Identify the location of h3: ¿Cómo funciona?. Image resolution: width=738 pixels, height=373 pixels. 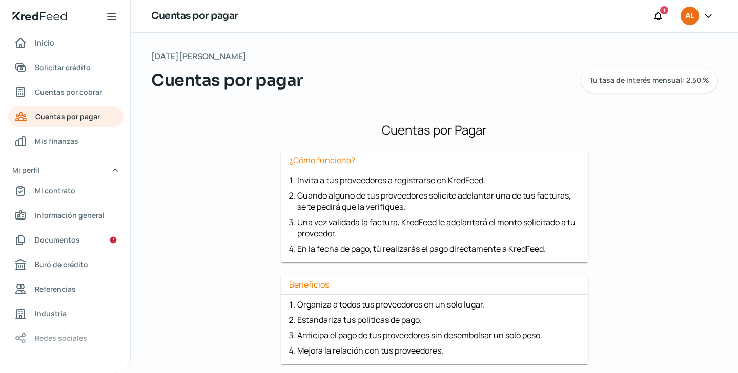
(434, 162).